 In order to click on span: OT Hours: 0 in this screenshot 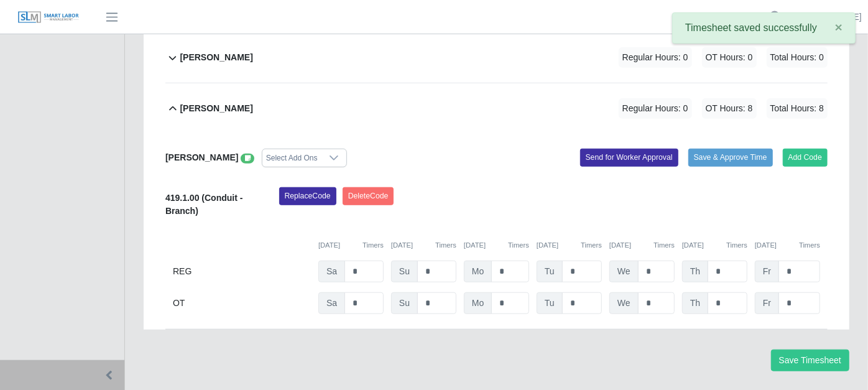, I will do `click(730, 58)`.